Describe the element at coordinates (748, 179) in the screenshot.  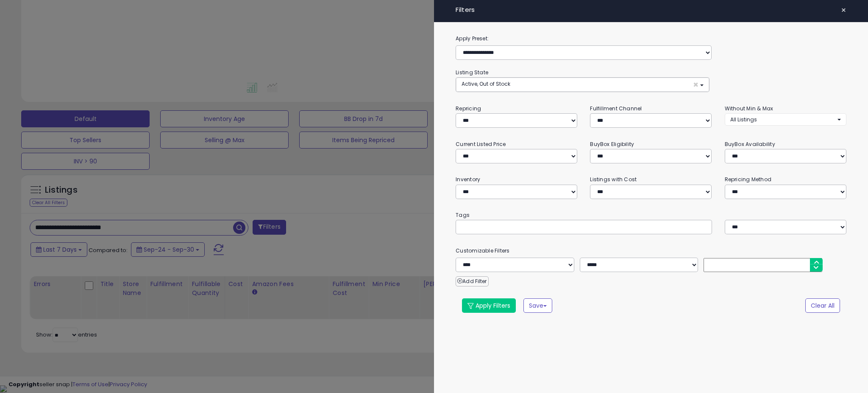
I see `small: Repricing Method` at that location.